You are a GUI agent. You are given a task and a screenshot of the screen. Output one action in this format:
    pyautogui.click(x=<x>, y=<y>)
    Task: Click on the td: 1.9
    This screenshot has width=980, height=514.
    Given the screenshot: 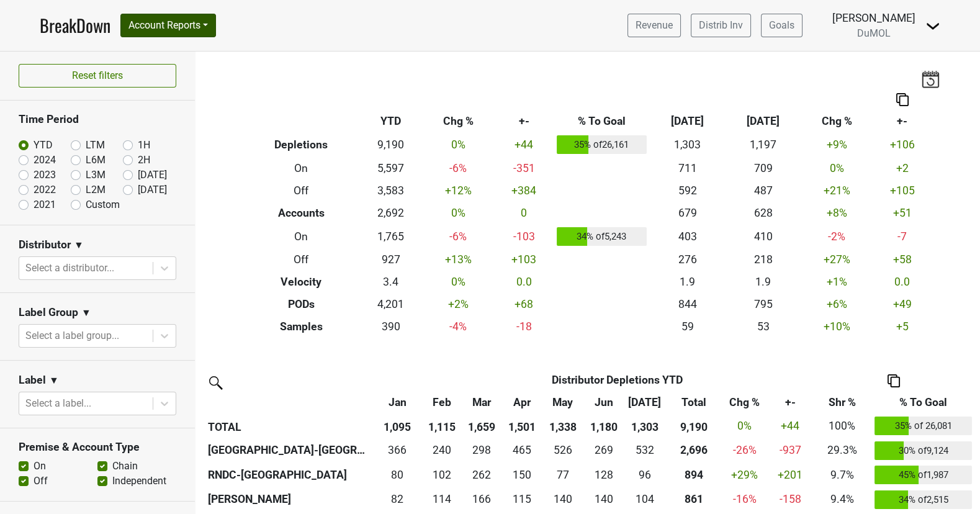 What is the action you would take?
    pyautogui.click(x=763, y=283)
    